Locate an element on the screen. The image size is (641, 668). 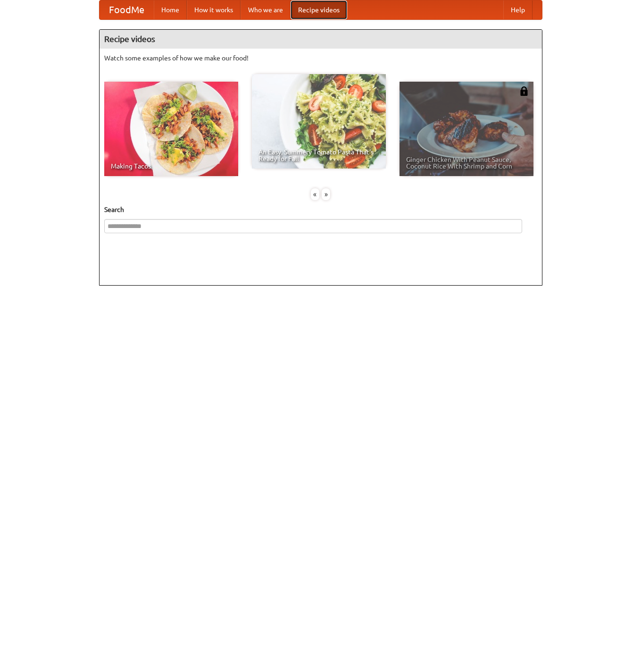
h5: Search is located at coordinates (321, 210).